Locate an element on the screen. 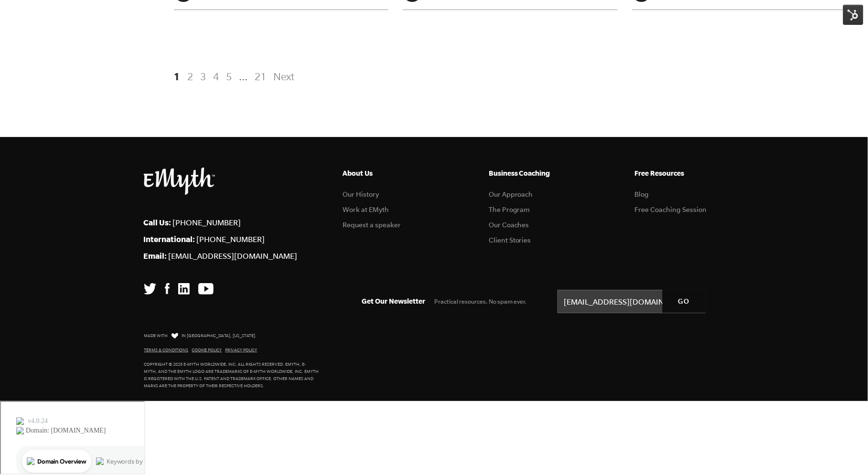 The image size is (868, 476). a: Request a speaker is located at coordinates (371, 225).